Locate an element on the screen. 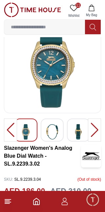  span: 11 is located at coordinates (78, 5).